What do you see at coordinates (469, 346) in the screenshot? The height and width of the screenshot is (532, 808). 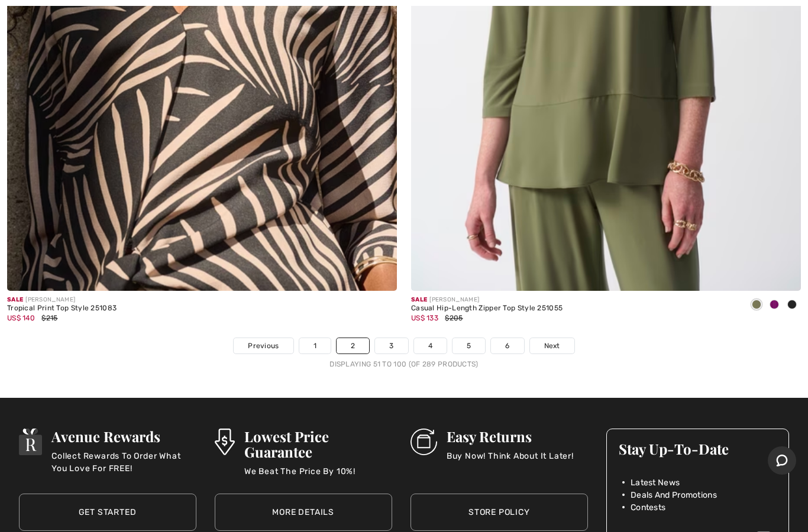 I see `a: 5` at bounding box center [469, 346].